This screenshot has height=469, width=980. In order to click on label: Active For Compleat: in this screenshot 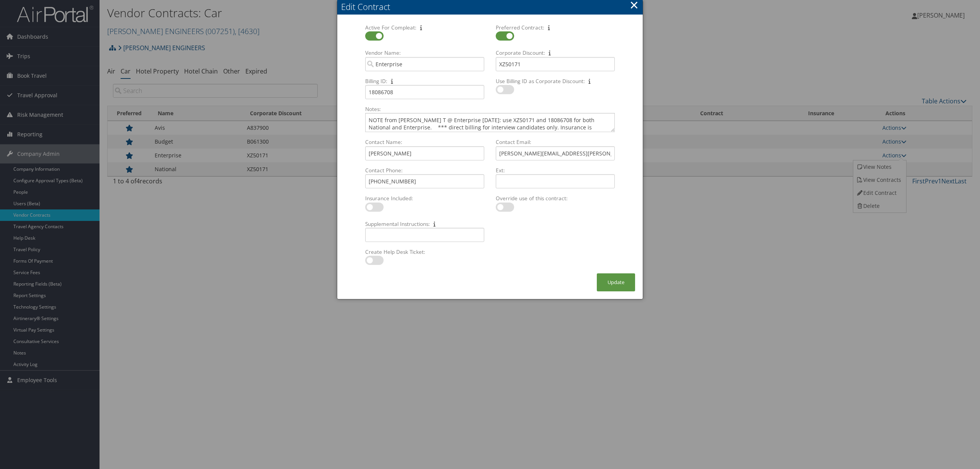, I will do `click(425, 27)`.